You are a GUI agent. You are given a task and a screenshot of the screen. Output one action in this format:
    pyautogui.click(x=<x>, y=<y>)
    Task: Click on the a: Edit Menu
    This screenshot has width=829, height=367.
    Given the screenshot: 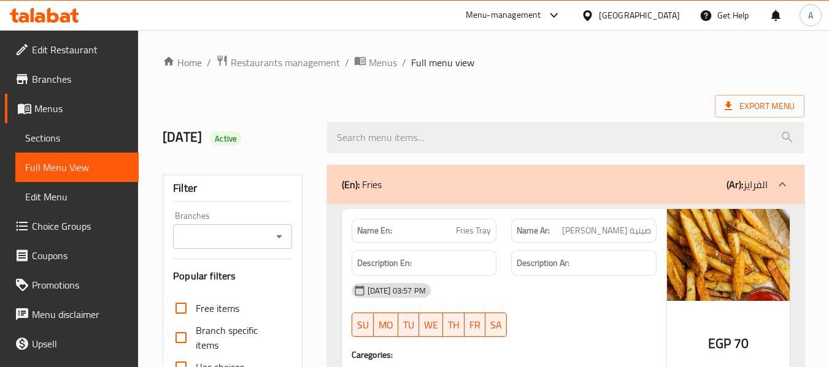 What is the action you would take?
    pyautogui.click(x=77, y=197)
    